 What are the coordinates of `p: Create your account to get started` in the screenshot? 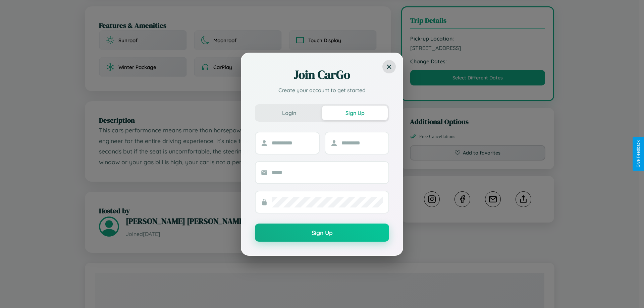 It's located at (322, 90).